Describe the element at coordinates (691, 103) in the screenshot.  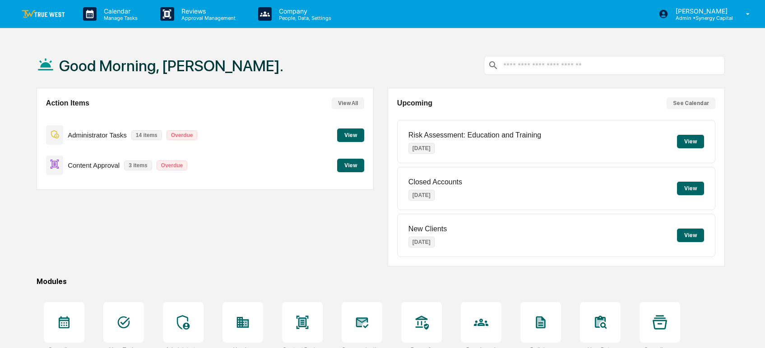
I see `a: See Calendar` at that location.